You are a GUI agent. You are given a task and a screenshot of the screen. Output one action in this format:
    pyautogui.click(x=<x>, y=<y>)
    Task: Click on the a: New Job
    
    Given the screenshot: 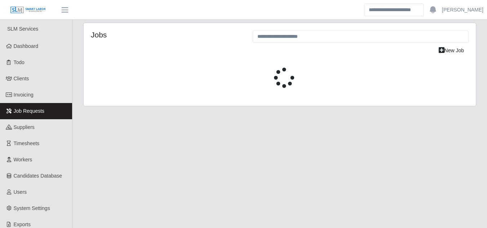 What is the action you would take?
    pyautogui.click(x=451, y=50)
    